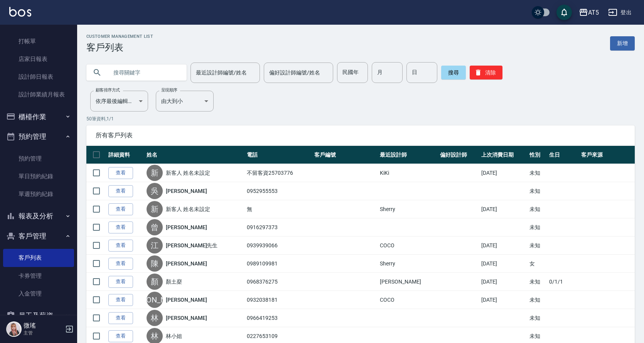 The image size is (644, 343). I want to click on div: 顏, so click(155, 281).